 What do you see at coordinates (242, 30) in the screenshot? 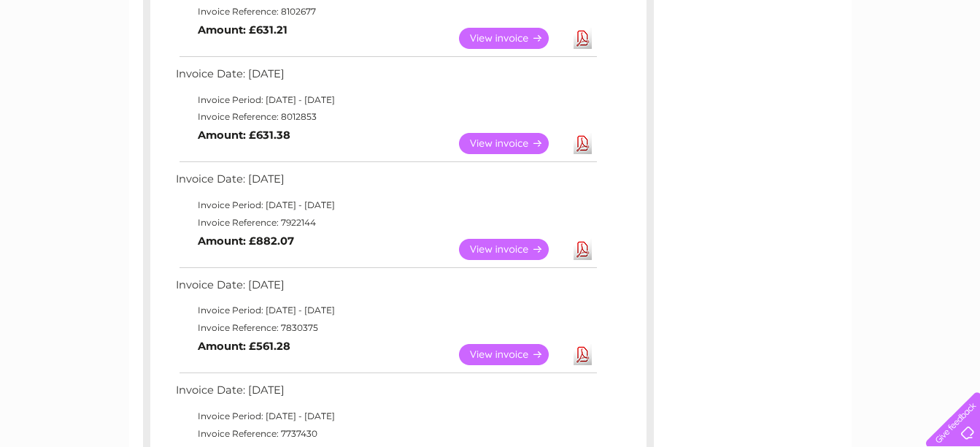
I see `b: Amount: £631.21` at bounding box center [242, 30].